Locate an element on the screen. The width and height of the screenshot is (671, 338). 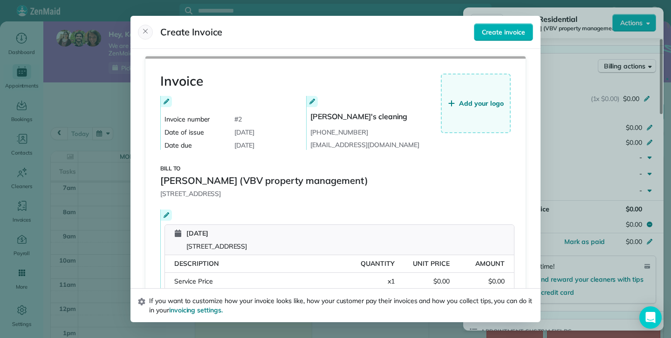
span: # 2 is located at coordinates (238, 119).